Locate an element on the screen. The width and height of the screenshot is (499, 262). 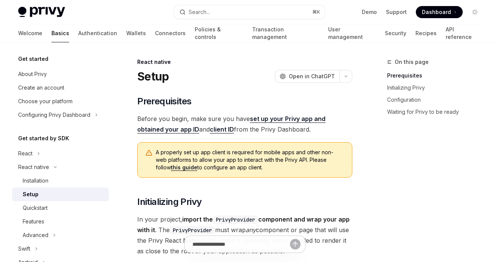
span: Open in ChatGPT is located at coordinates (312, 76).